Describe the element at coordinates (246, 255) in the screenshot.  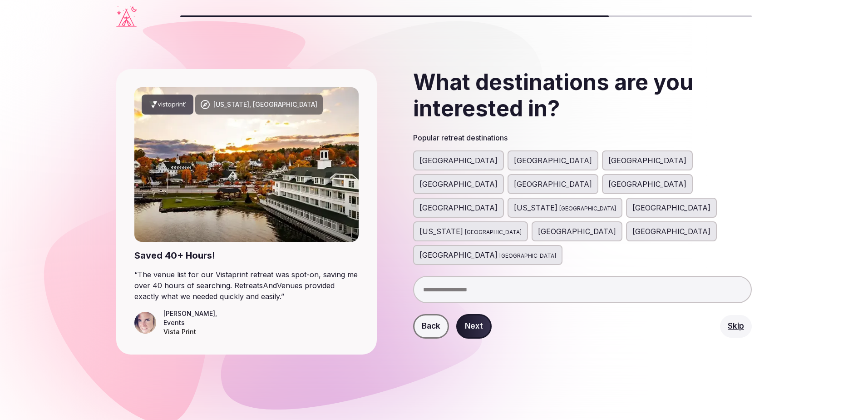
I see `div: Saved 40+ Hours!` at that location.